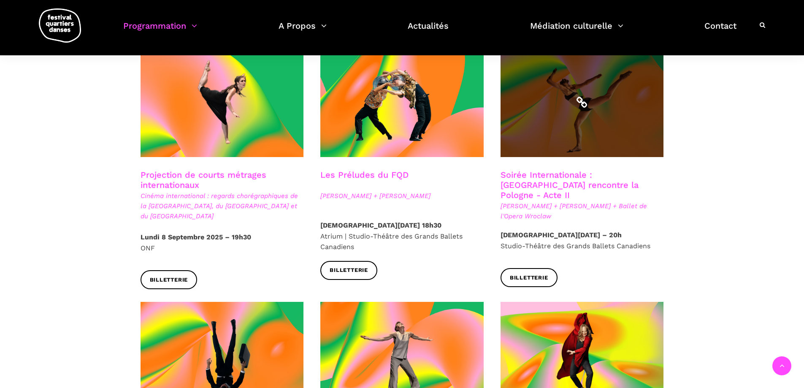 The height and width of the screenshot is (388, 804). What do you see at coordinates (222, 242) in the screenshot?
I see `p: ONF` at bounding box center [222, 242].